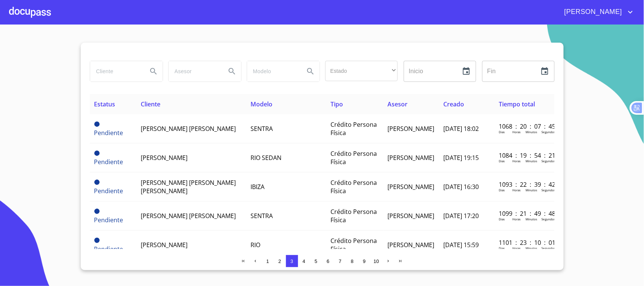  What do you see at coordinates (376, 261) in the screenshot?
I see `button: 10` at bounding box center [376, 261].